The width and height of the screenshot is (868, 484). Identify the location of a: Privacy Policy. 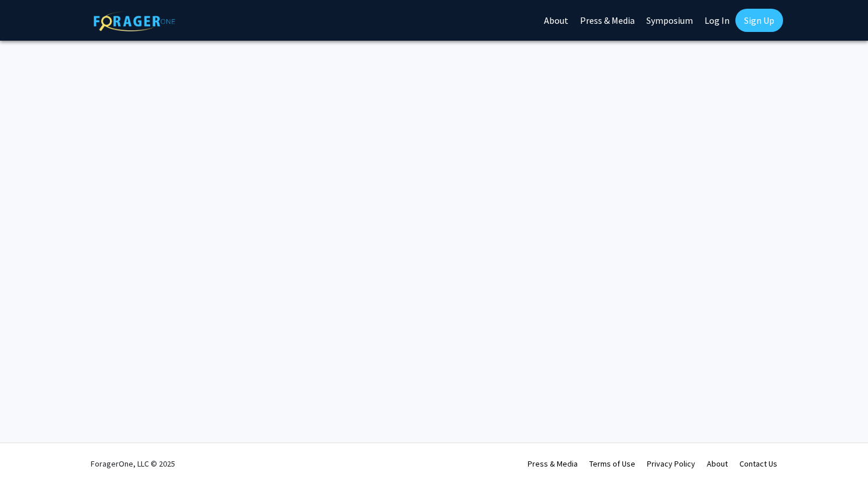
(671, 464).